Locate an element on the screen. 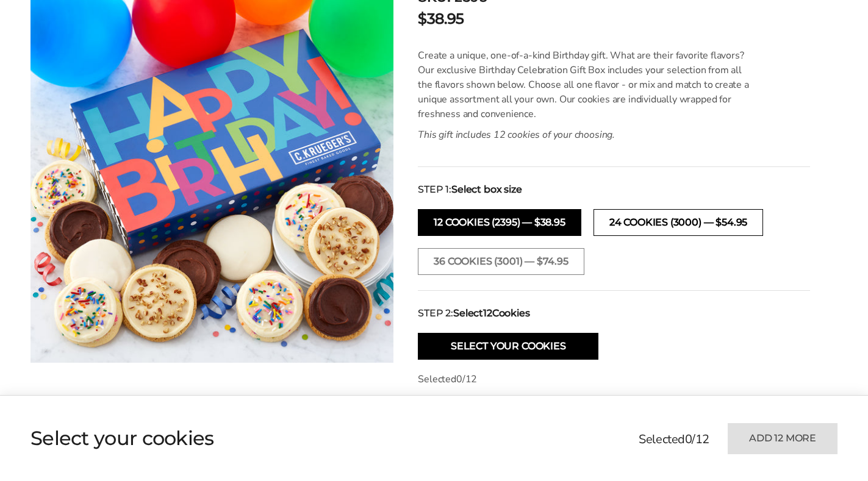  em: This gift includes 12 cookies of your choosing. is located at coordinates (516, 135).